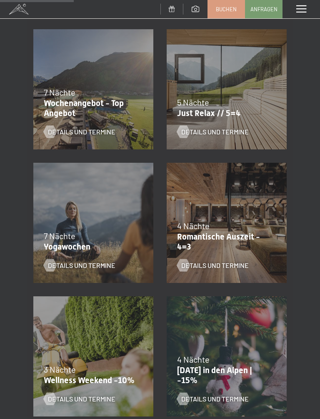 This screenshot has height=419, width=320. Describe the element at coordinates (227, 9) in the screenshot. I see `span: Buchen` at that location.